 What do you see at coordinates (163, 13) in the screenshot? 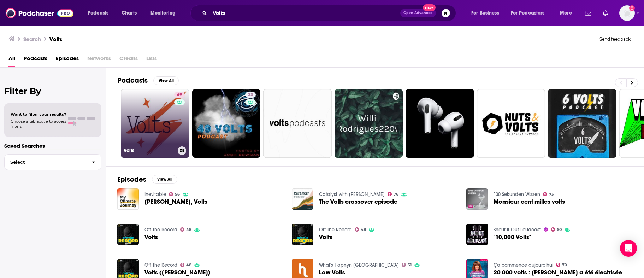
I see `span: Monitoring` at bounding box center [163, 13].